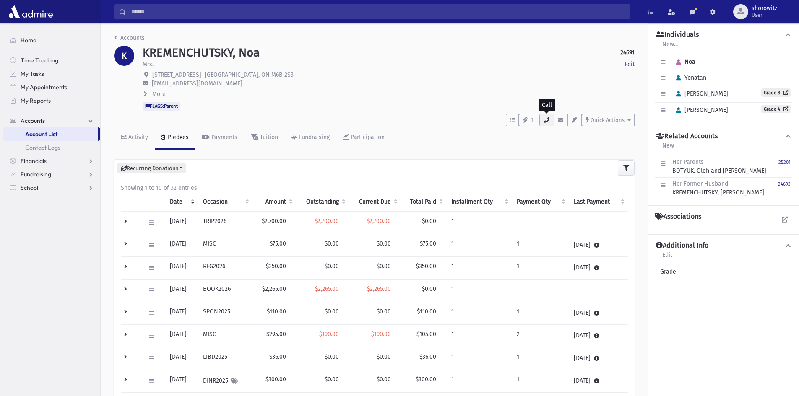 The height and width of the screenshot is (396, 799). Describe the element at coordinates (52, 174) in the screenshot. I see `a: Fundraising` at that location.